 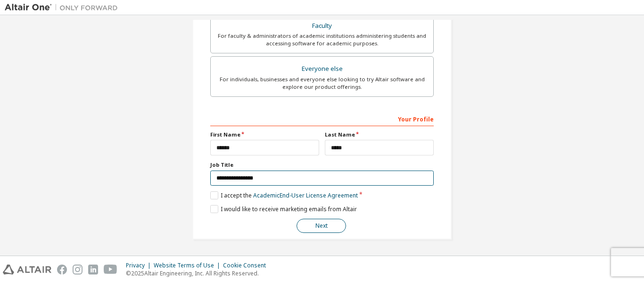 What do you see at coordinates (322, 69) in the screenshot?
I see `div: Everyone else` at bounding box center [322, 69].